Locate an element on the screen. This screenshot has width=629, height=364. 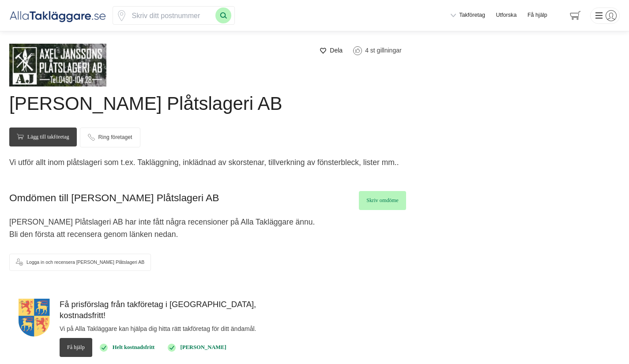
span: st gillningar is located at coordinates (386, 50).